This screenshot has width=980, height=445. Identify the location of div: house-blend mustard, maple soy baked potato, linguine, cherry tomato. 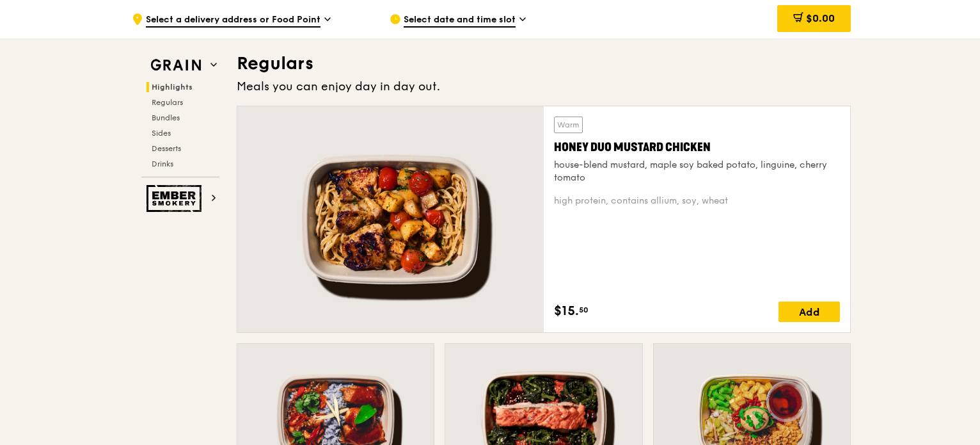
(697, 172).